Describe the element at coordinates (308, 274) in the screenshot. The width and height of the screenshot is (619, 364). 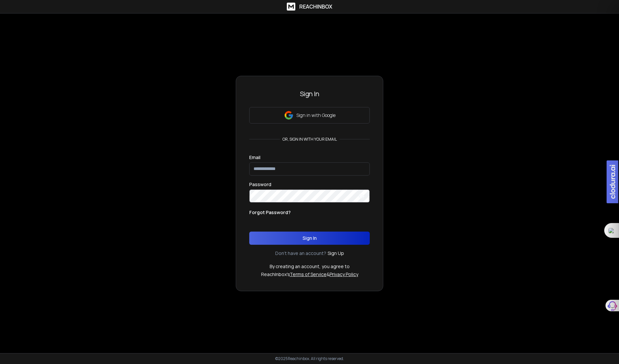
I see `span: Terms of Service` at that location.